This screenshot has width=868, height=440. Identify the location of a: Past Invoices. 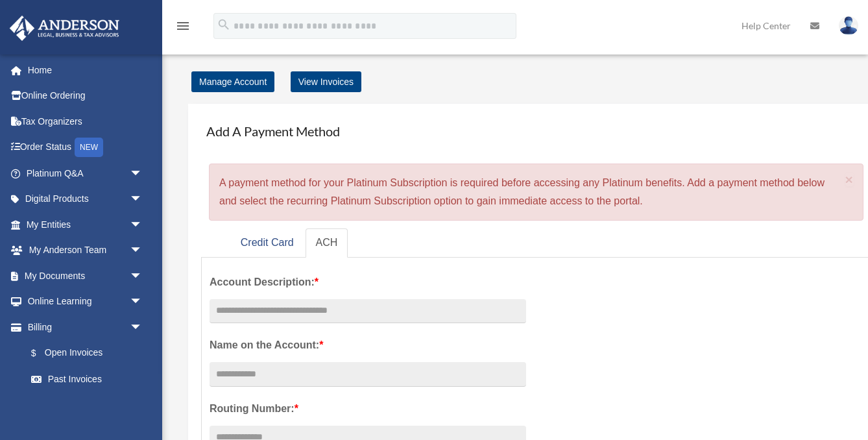
(90, 379).